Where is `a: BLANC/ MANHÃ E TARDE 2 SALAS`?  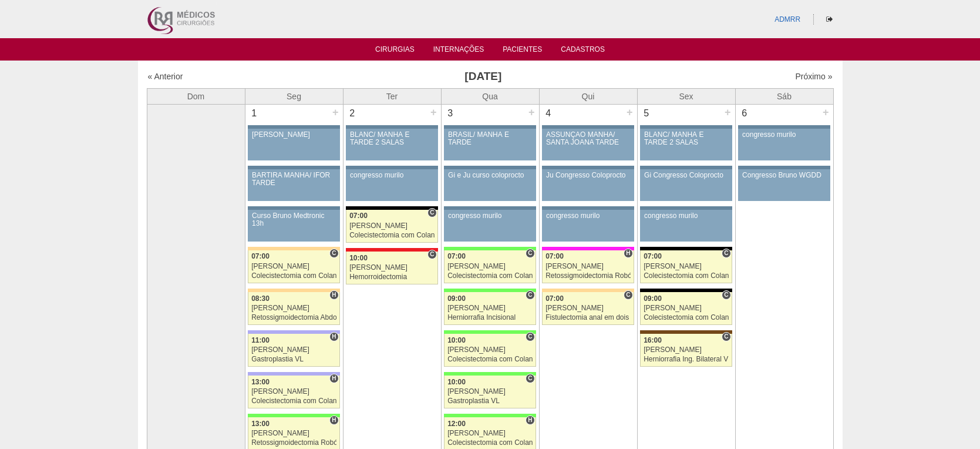
a: BLANC/ MANHÃ E TARDE 2 SALAS is located at coordinates (391, 144).